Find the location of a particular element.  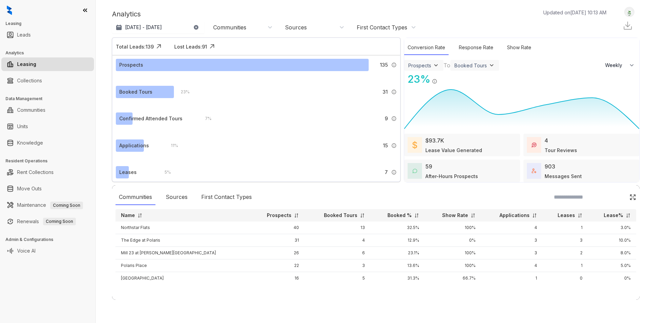

div: 903 is located at coordinates (550, 166).